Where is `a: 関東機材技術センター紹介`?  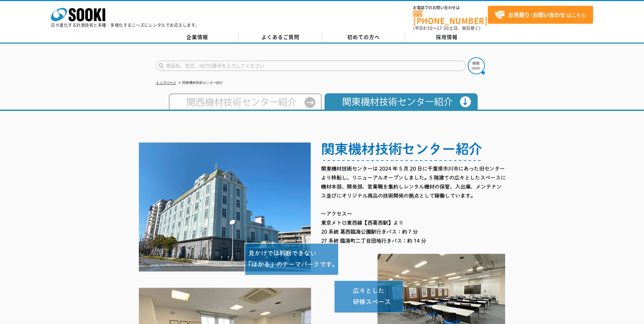 a: 関東機材技術センター紹介 is located at coordinates (399, 105).